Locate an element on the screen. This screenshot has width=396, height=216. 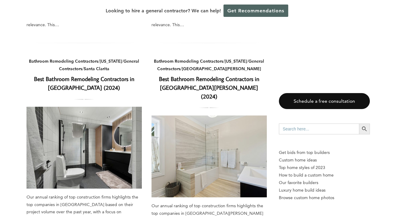
a: How to build a custom home is located at coordinates (325, 175).